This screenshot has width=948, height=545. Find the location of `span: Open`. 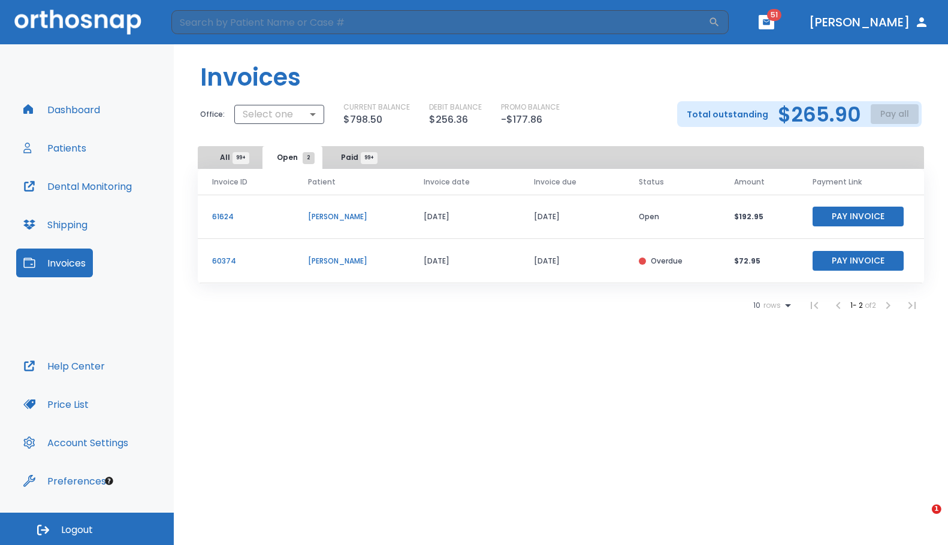

span: Open is located at coordinates (292, 158).